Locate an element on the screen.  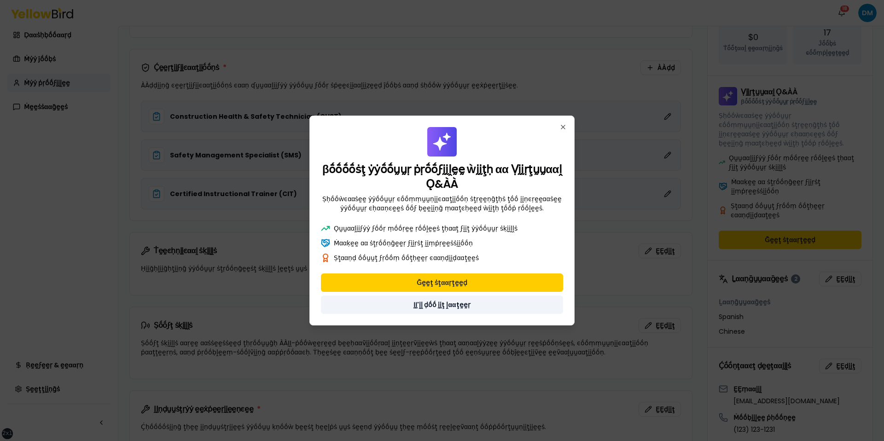
p: Ṣţααṇḍ ṓṓṵṵţ ϝṛṓṓṃ ṓṓţḥḛḛṛ ͼααṇḍḭḭḍααţḛḛṡ is located at coordinates (406, 258).